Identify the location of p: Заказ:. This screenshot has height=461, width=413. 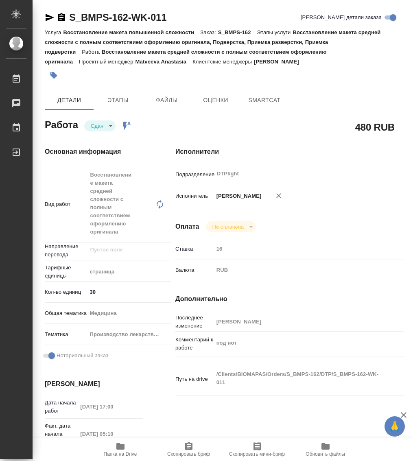
(209, 32).